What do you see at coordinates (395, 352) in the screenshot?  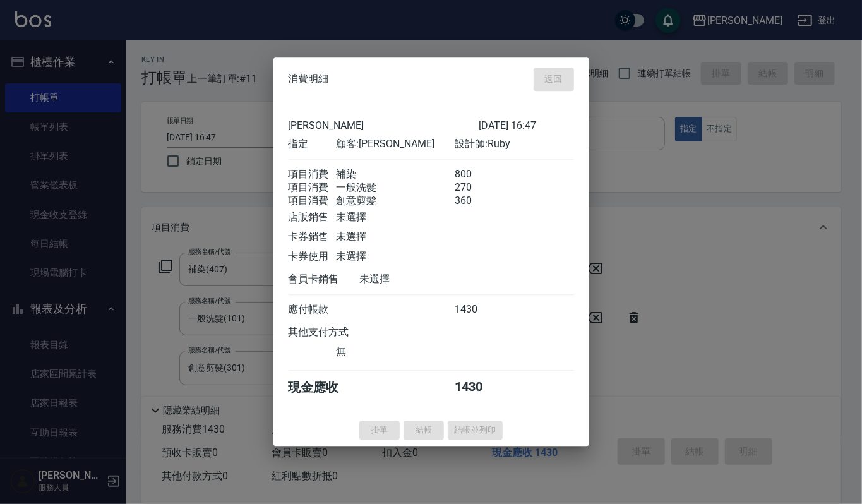 I see `div: 無` at bounding box center [395, 352].